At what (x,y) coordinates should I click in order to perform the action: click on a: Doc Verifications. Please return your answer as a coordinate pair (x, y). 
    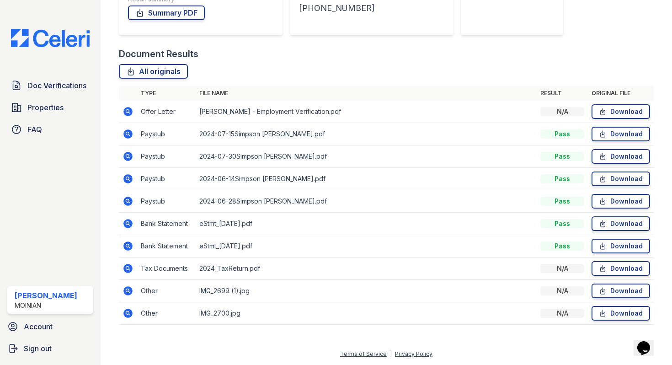
    Looking at the image, I should click on (50, 86).